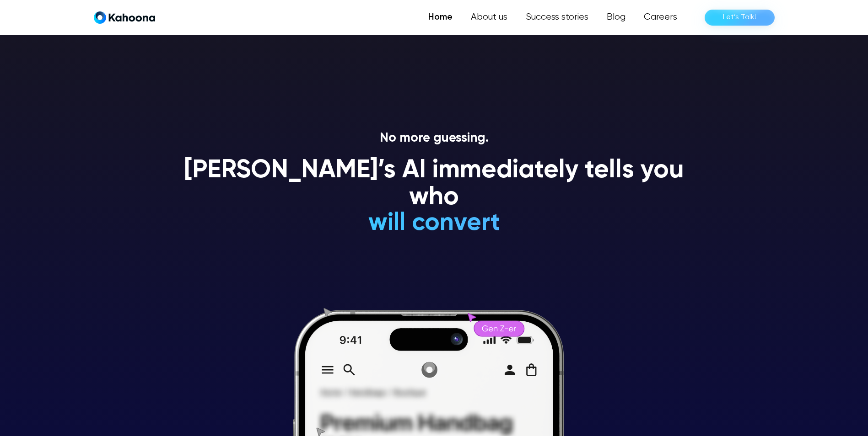  I want to click on g: Gen Z-er, so click(499, 328).